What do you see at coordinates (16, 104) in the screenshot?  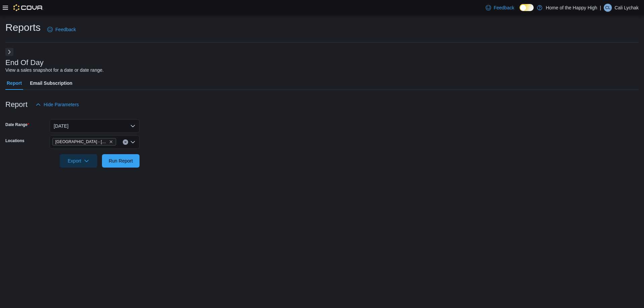 I see `h3: Report` at bounding box center [16, 104].